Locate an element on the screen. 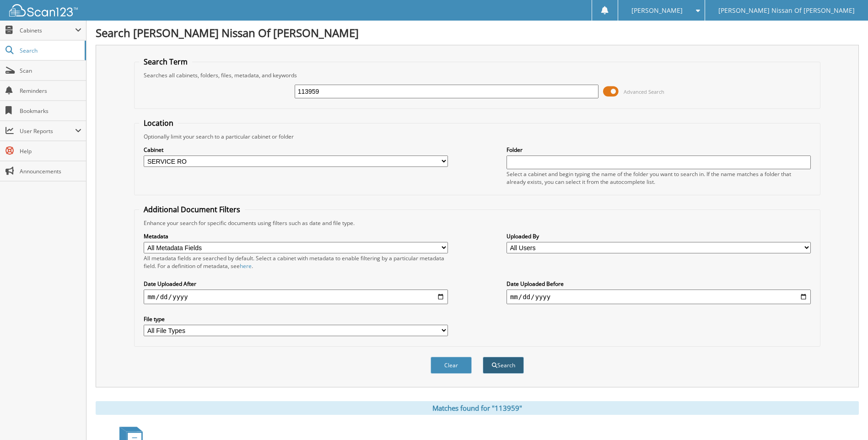 This screenshot has width=868, height=440. label: Cabinet is located at coordinates (296, 150).